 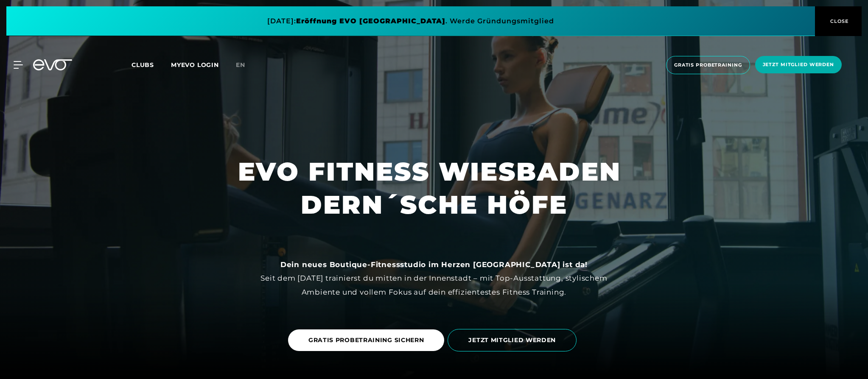 What do you see at coordinates (839, 21) in the screenshot?
I see `span: CLOSE` at bounding box center [839, 21].